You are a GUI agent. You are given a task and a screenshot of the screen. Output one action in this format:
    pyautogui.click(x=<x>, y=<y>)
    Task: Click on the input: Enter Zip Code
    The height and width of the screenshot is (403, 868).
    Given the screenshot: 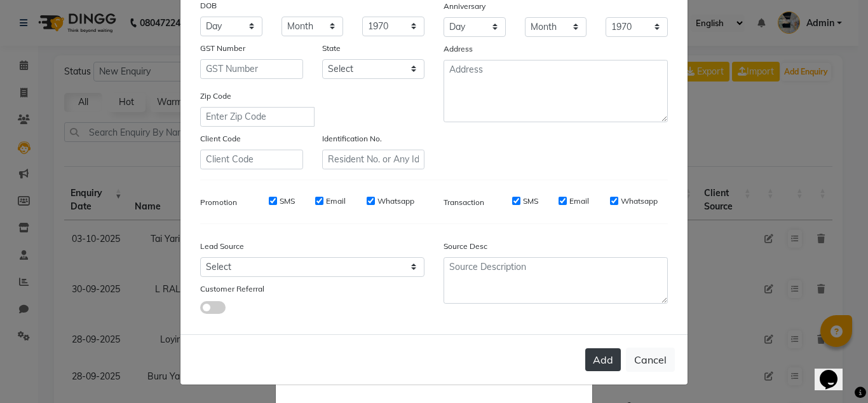 What is the action you would take?
    pyautogui.click(x=258, y=116)
    